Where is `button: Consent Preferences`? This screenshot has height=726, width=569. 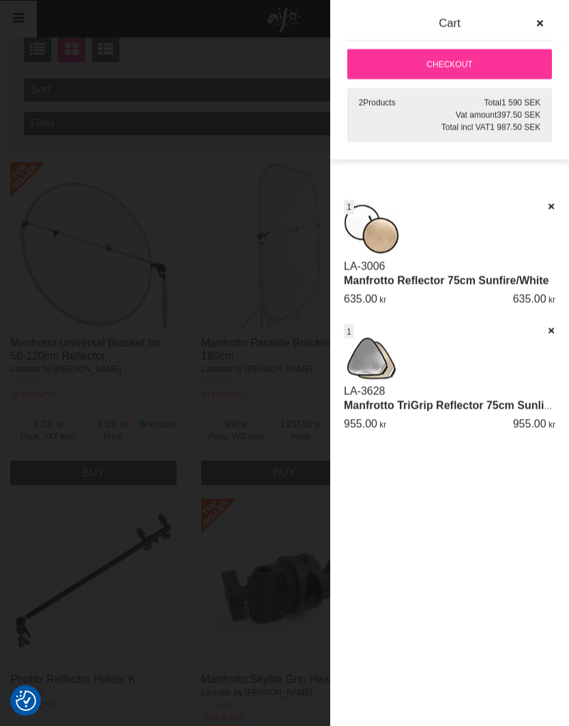 button: Consent Preferences is located at coordinates (26, 701).